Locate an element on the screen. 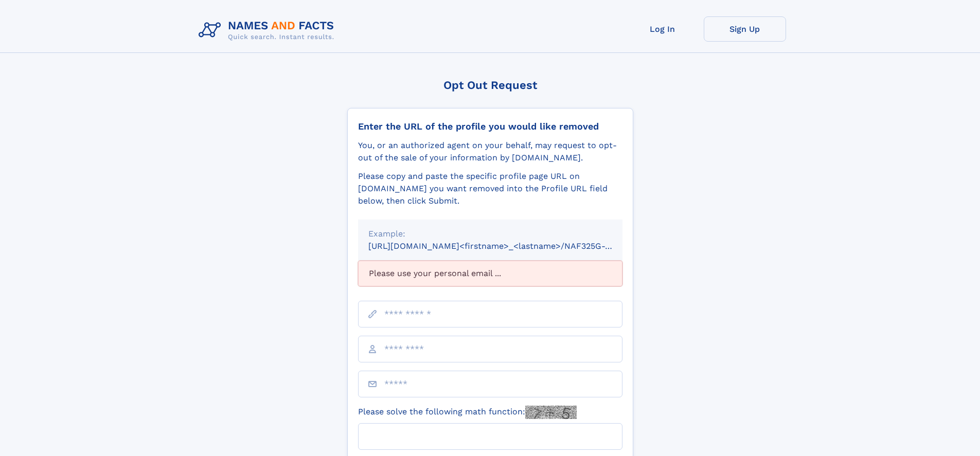 This screenshot has width=980, height=456. a: Sign Up is located at coordinates (745, 29).